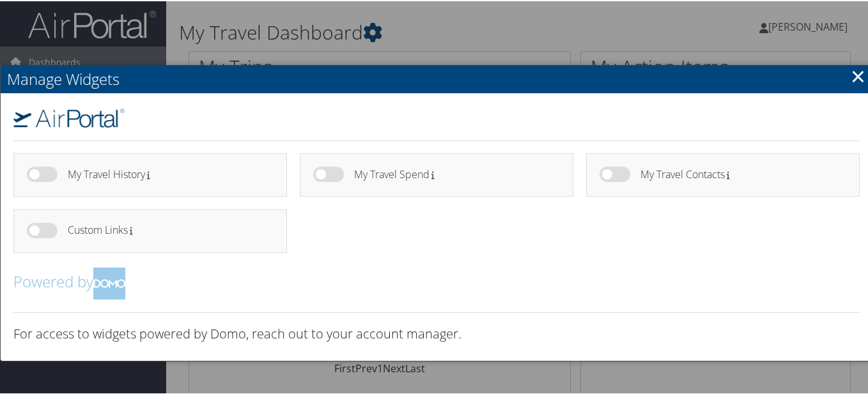 The image size is (868, 394). Describe the element at coordinates (436, 333) in the screenshot. I see `h3: For access to widgets powered by Domo, reach out to your account manager.` at that location.